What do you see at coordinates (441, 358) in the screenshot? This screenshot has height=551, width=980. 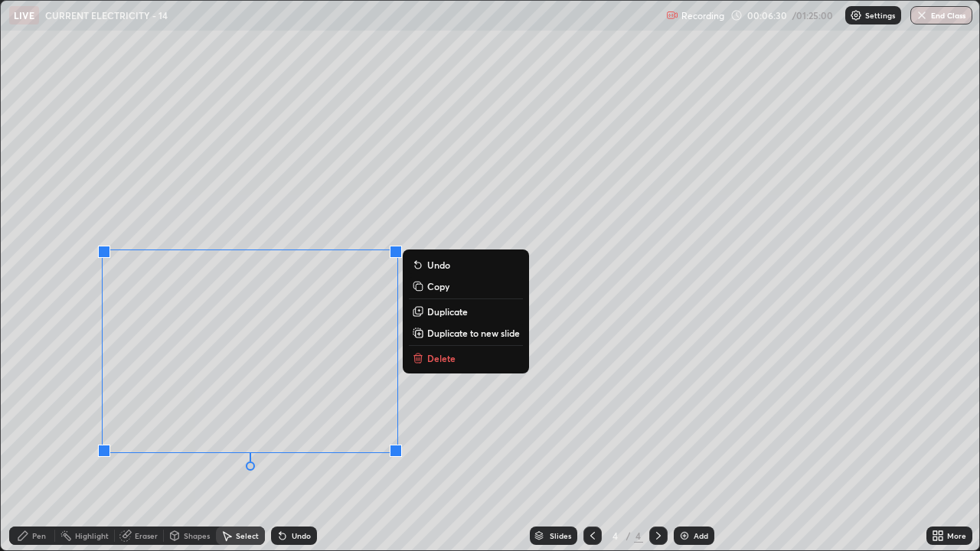 I see `p: Delete` at bounding box center [441, 358].